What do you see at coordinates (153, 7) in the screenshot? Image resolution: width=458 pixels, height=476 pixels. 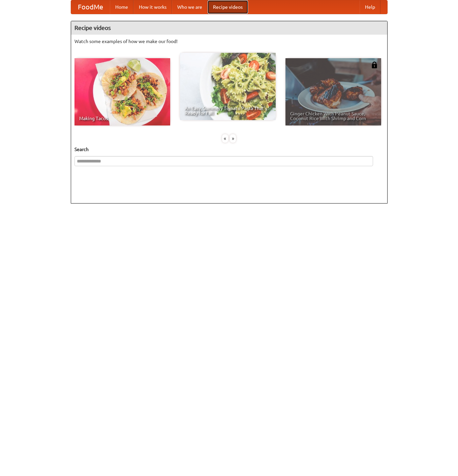 I see `a: How it works` at bounding box center [153, 7].